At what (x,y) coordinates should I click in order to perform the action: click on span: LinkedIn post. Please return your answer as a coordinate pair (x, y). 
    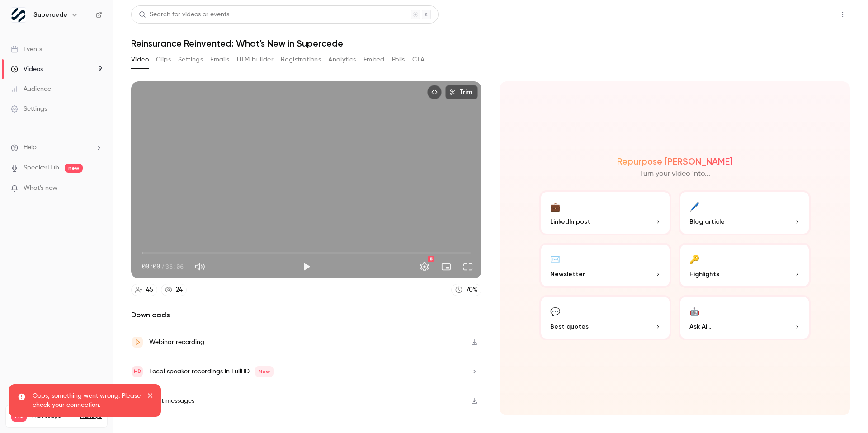
    Looking at the image, I should click on (570, 221).